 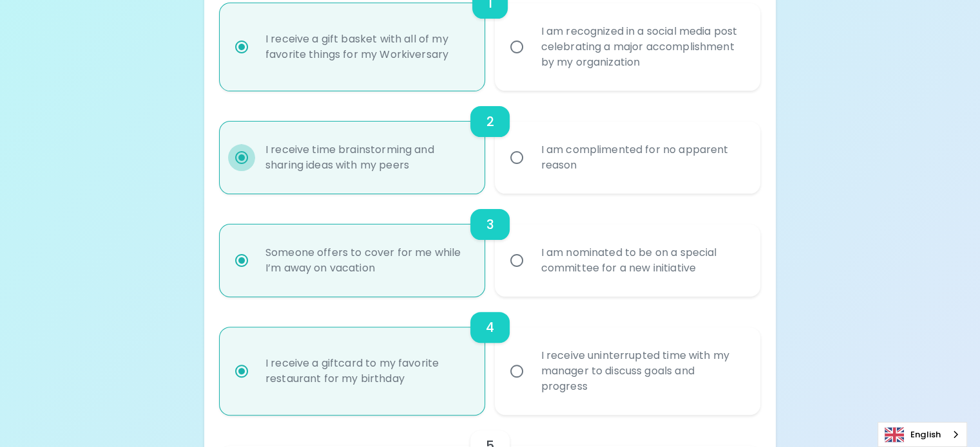 I want to click on div: I am complimented for no apparent reason, so click(x=642, y=157).